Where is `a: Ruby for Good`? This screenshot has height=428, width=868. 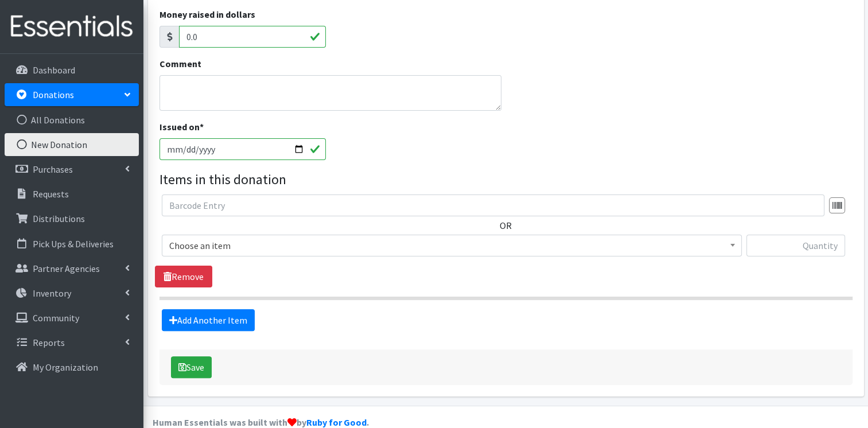 a: Ruby for Good is located at coordinates (336, 422).